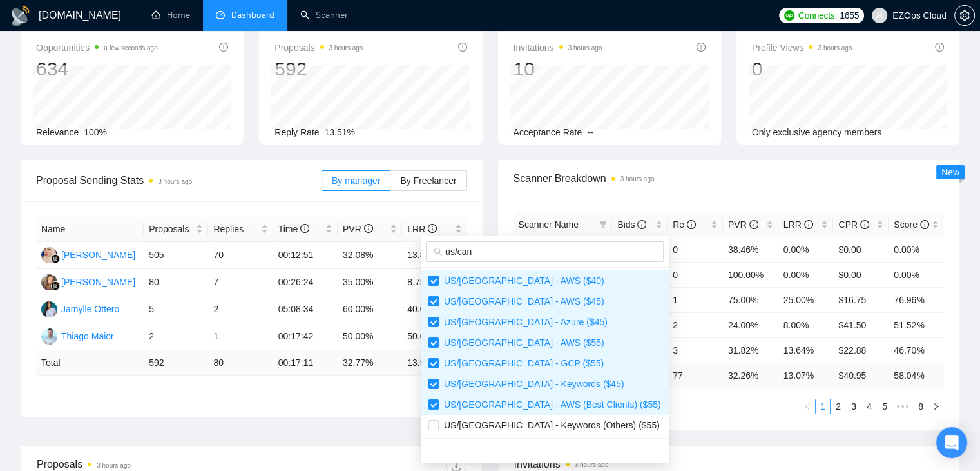 This screenshot has width=980, height=471. I want to click on li: 4, so click(870, 406).